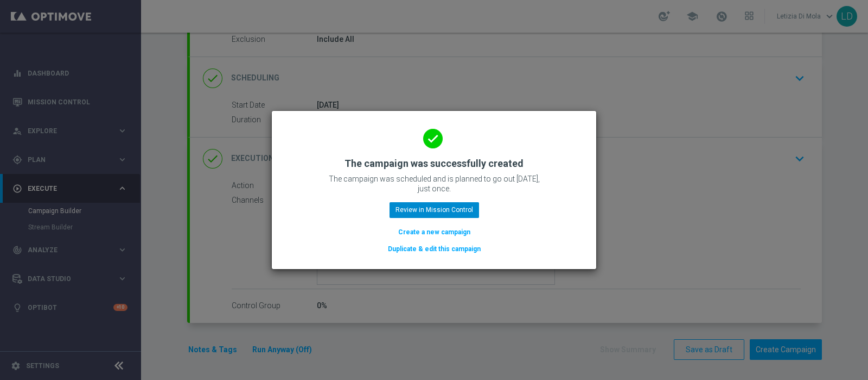 This screenshot has height=380, width=868. I want to click on button: Duplicate & edit this campaign, so click(434, 249).